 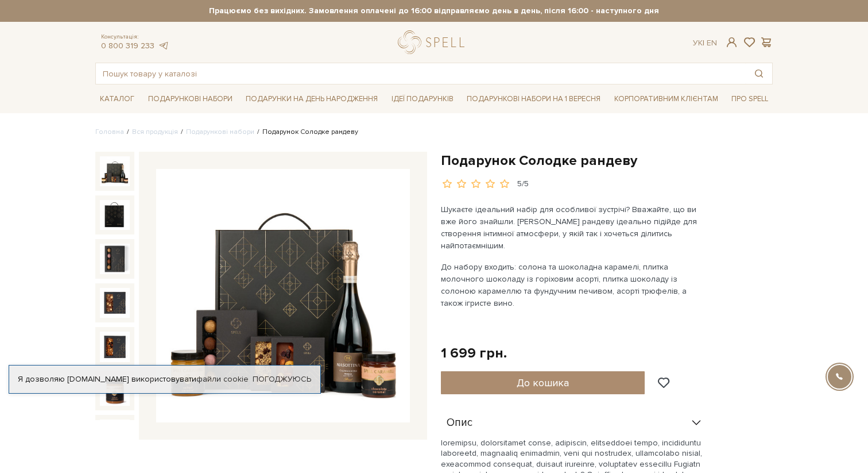 What do you see at coordinates (312, 99) in the screenshot?
I see `a: Подарунки на День народження` at bounding box center [312, 99].